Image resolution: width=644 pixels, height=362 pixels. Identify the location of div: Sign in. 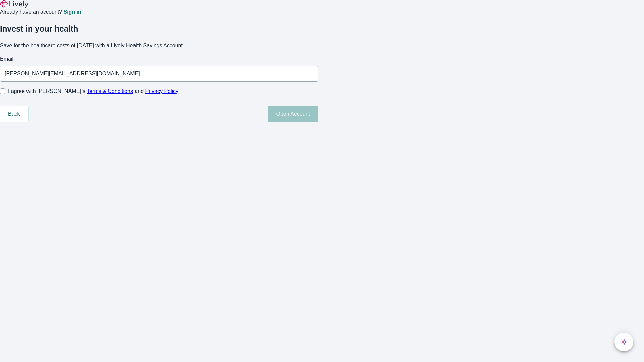
(72, 12).